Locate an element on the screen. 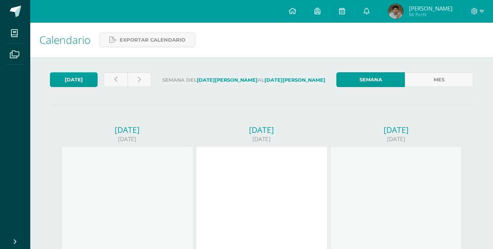 This screenshot has height=249, width=493. img: 7ae2895e5327fb7d9bac5f92124a37e4.png is located at coordinates (396, 11).